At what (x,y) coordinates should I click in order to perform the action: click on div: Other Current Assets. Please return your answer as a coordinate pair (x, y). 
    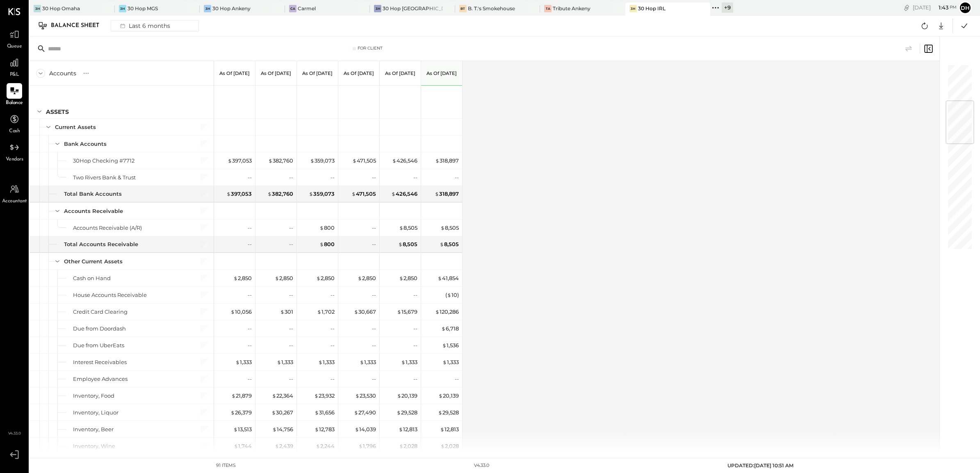
    Looking at the image, I should click on (93, 262).